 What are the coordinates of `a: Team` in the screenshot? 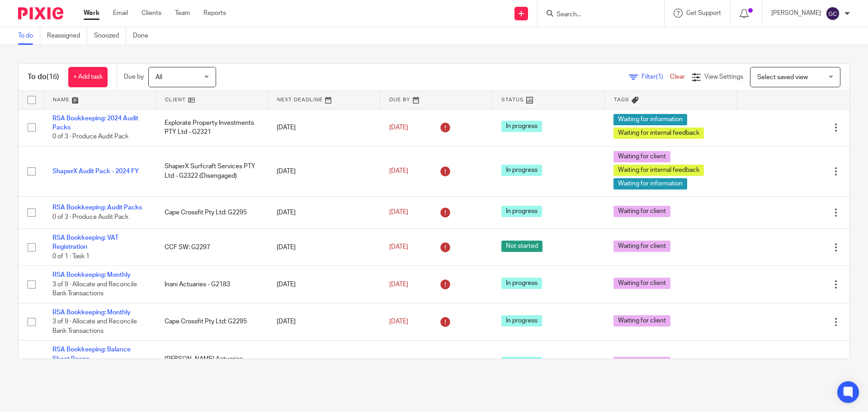 It's located at (182, 13).